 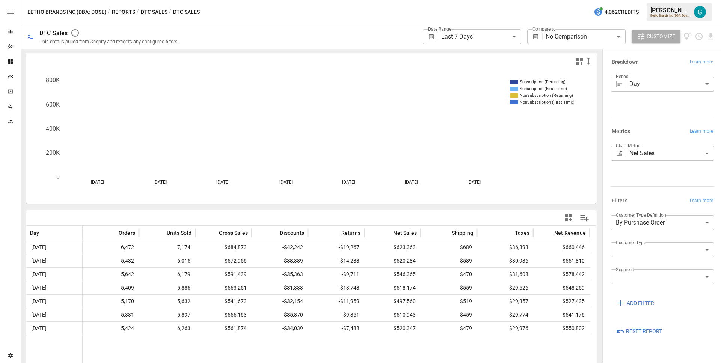 What do you see at coordinates (635, 303) in the screenshot?
I see `button: ADD FILTER` at bounding box center [635, 303].